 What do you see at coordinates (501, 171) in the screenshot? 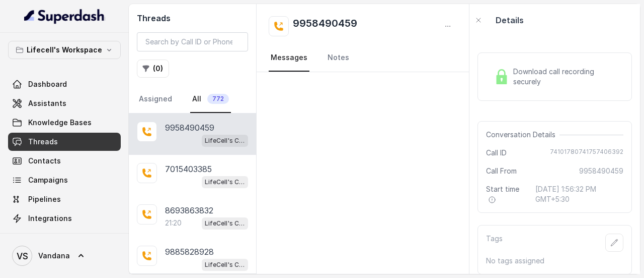
I see `span: Call From` at bounding box center [501, 171].